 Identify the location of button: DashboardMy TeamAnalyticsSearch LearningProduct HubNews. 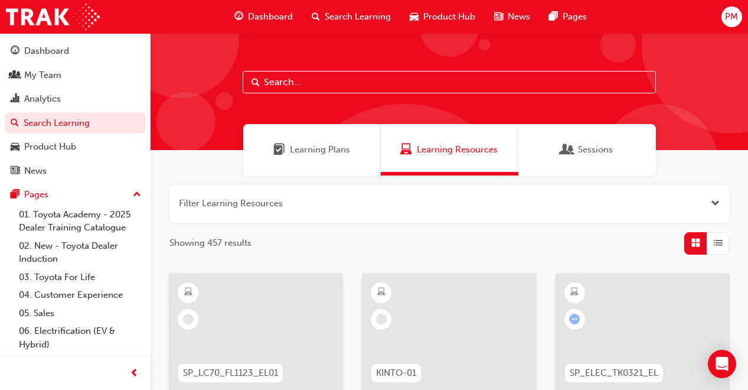
(75, 110).